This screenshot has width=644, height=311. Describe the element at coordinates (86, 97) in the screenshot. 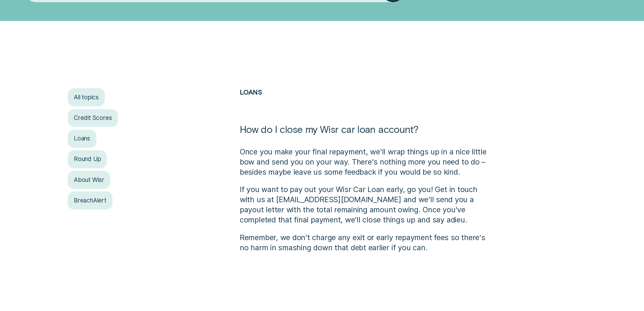

I see `a: All topics` at that location.